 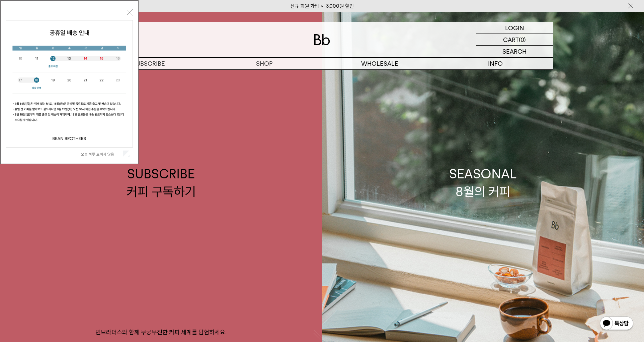 I want to click on img: cb63d4bbb2e6550c365f227fdc69b27f_113810.jpg, so click(x=69, y=84).